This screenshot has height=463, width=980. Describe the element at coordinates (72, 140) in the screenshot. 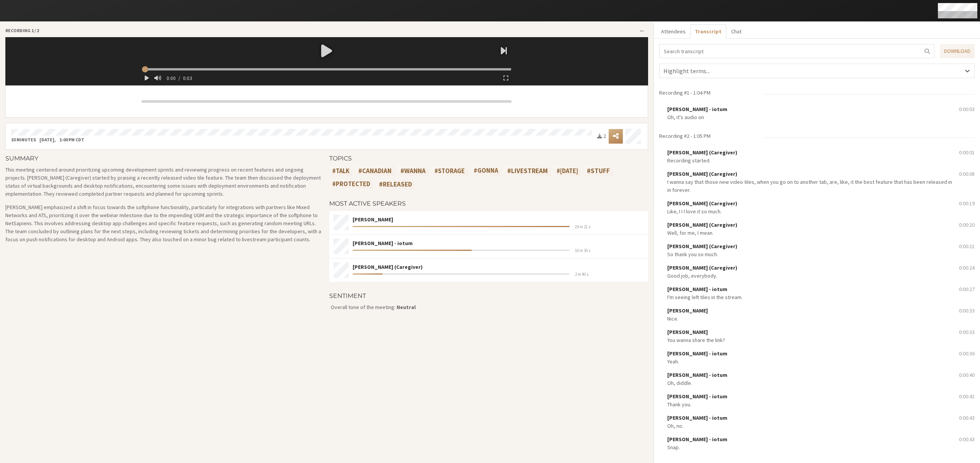

I see `div: 1:00 PM CDT` at that location.